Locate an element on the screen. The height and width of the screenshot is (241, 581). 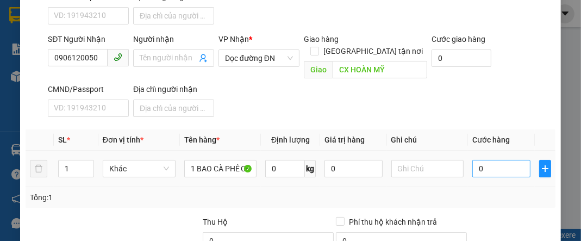
input: Địa chỉ của người gửi is located at coordinates (174, 16).